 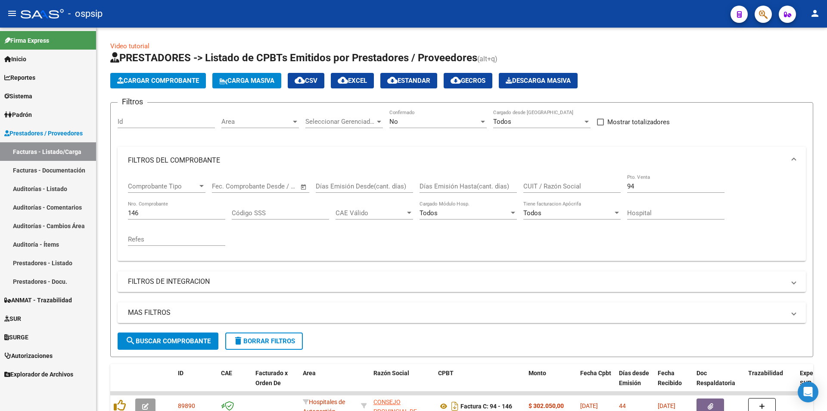 I want to click on mat-icon: search, so click(x=131, y=340).